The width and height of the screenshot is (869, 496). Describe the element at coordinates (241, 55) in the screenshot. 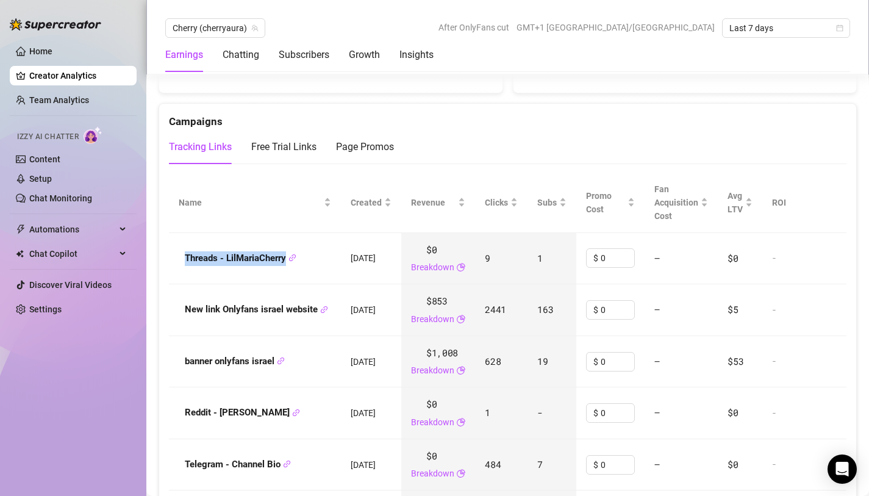

I see `div: Chatting` at that location.